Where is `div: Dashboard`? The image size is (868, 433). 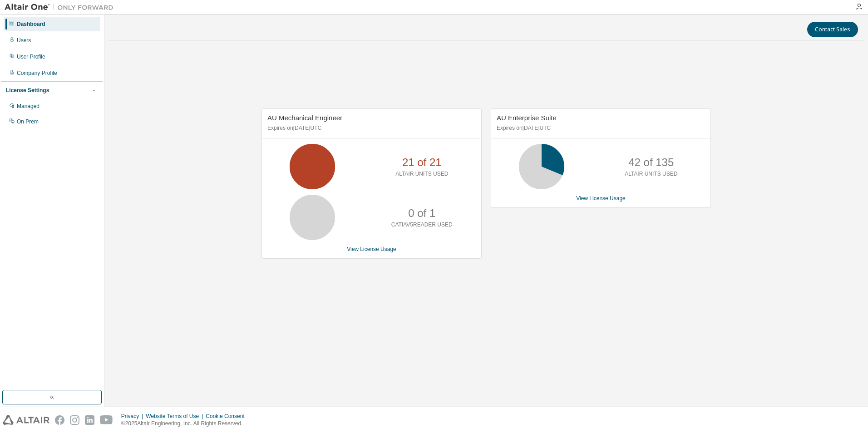
div: Dashboard is located at coordinates (31, 24).